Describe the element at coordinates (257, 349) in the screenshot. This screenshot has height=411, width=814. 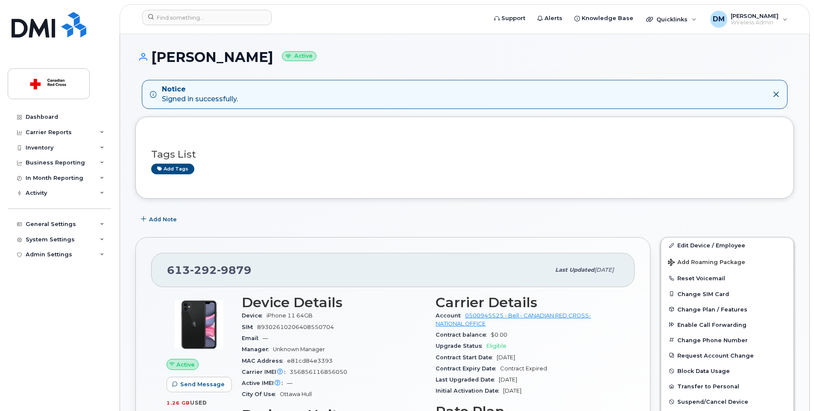
I see `span: Manager` at that location.